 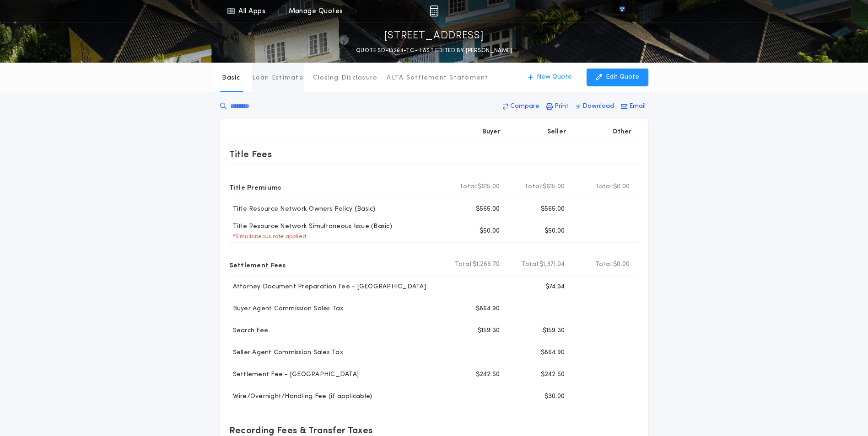 What do you see at coordinates (251, 154) in the screenshot?
I see `p: Title Fees` at bounding box center [251, 154].